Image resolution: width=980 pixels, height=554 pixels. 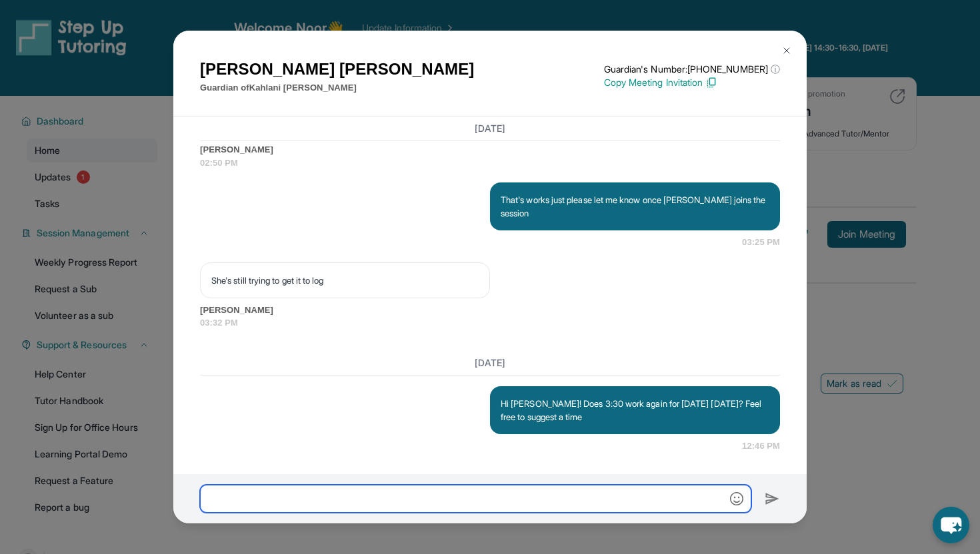 I want to click on p: She's still trying to get it to log, so click(x=345, y=280).